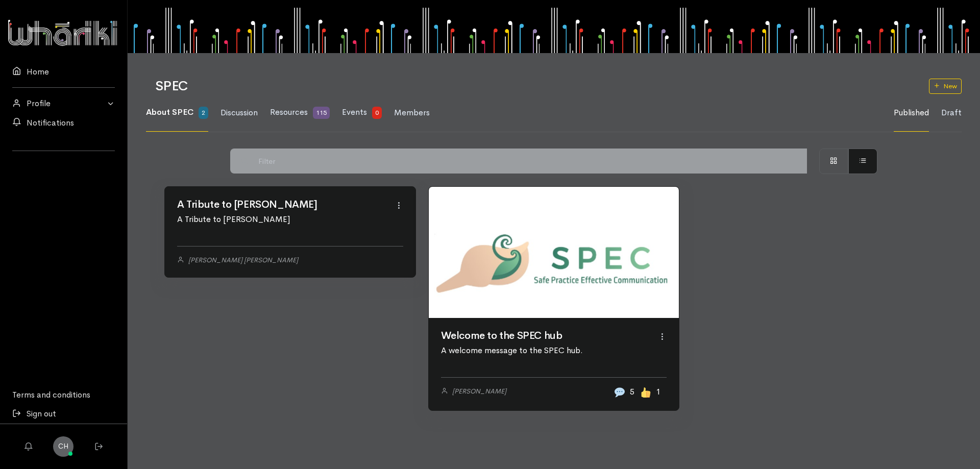  Describe the element at coordinates (321, 113) in the screenshot. I see `span: 115` at that location.